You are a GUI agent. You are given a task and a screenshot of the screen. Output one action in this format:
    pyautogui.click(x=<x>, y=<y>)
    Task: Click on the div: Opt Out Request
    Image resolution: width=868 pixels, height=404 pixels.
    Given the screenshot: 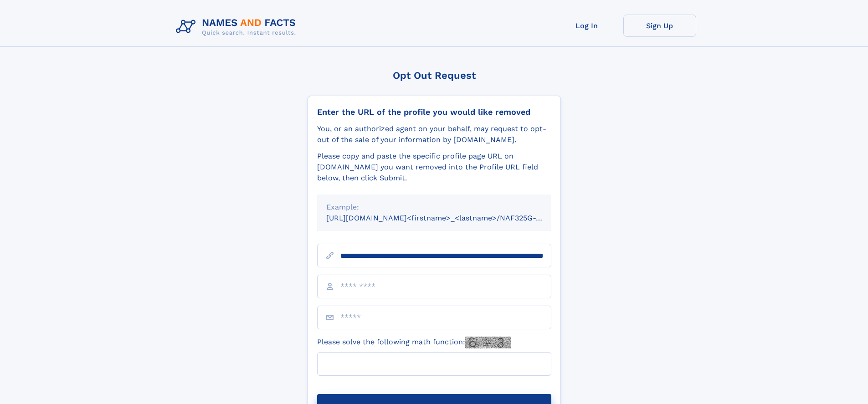 What is the action you would take?
    pyautogui.click(x=434, y=75)
    